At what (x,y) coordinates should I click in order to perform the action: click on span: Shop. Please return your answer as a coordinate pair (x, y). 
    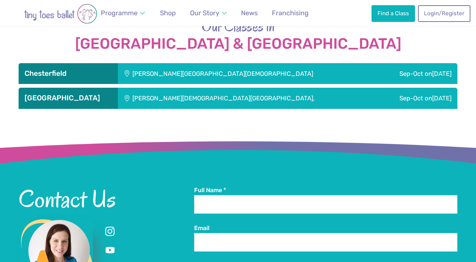
    Looking at the image, I should click on (168, 13).